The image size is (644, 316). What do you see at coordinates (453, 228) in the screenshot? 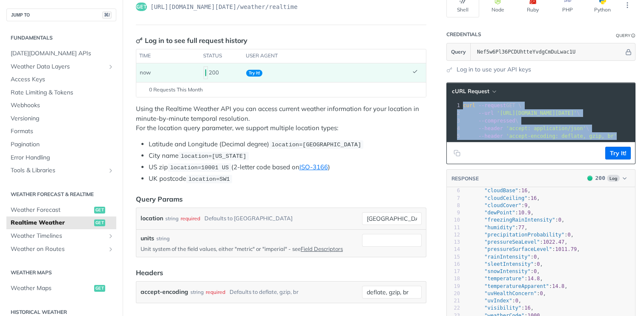
I see `div: 11` at bounding box center [453, 228].